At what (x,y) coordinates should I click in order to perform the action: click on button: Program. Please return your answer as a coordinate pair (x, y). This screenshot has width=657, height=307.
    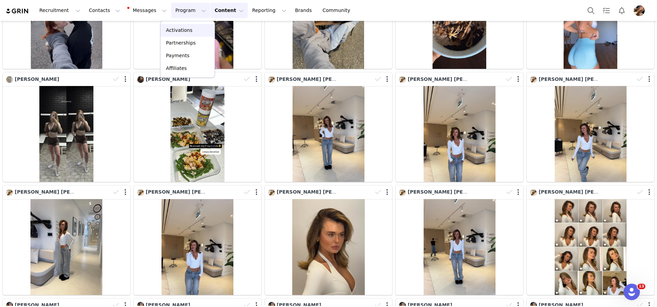
    Looking at the image, I should click on (191, 10).